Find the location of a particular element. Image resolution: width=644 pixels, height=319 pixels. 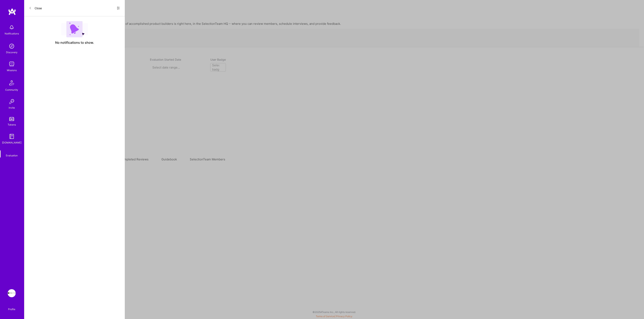

div: Discovery is located at coordinates (12, 52).